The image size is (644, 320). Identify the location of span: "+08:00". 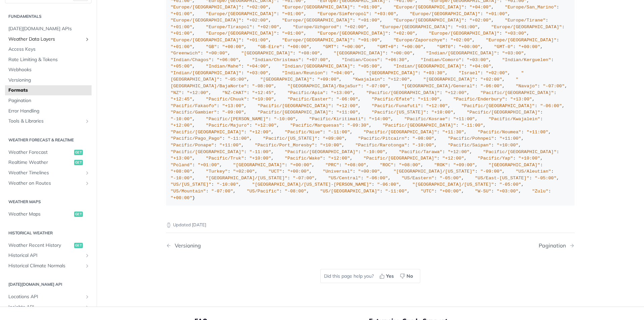
(355, 165).